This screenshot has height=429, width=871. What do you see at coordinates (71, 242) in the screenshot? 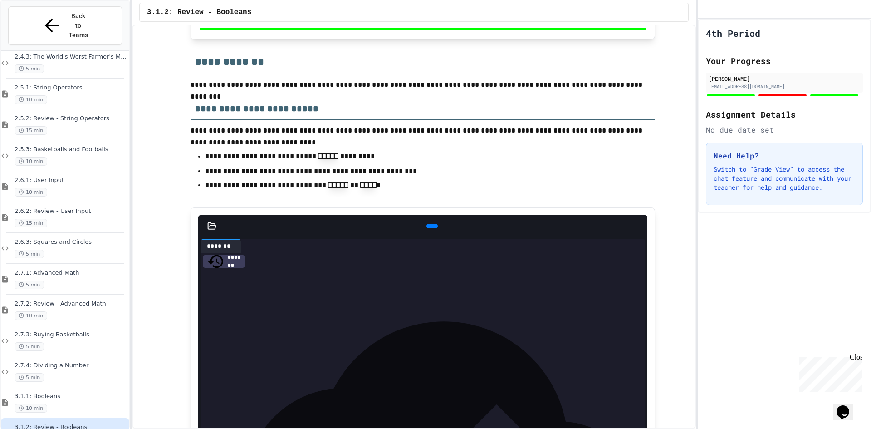
I see `span: 2.6.3: Squares and Circles` at bounding box center [71, 242].